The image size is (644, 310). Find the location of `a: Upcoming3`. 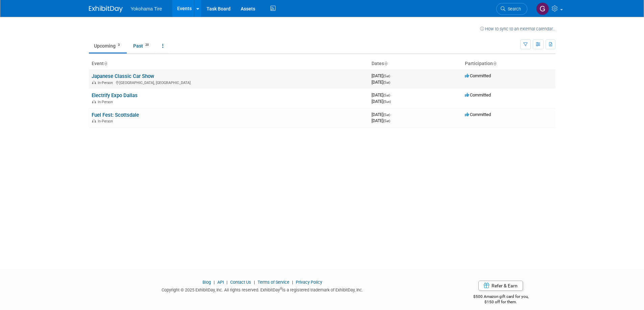

a: Upcoming3 is located at coordinates (108, 46).